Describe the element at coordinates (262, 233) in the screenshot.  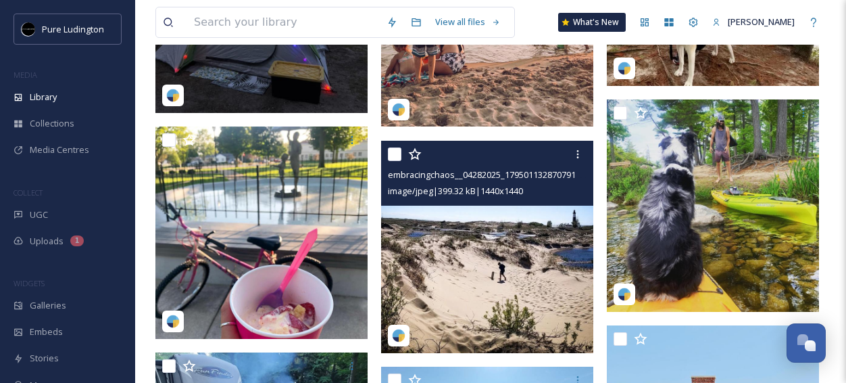
I see `img: evettepriemer_04282025_17887155277647958.jpg` at that location.